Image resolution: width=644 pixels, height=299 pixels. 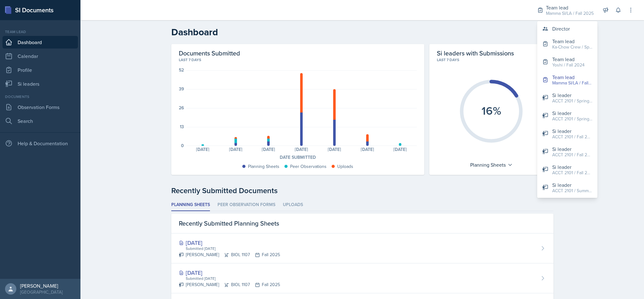 What do you see at coordinates (345, 166) in the screenshot?
I see `div: Uploads` at bounding box center [345, 166].